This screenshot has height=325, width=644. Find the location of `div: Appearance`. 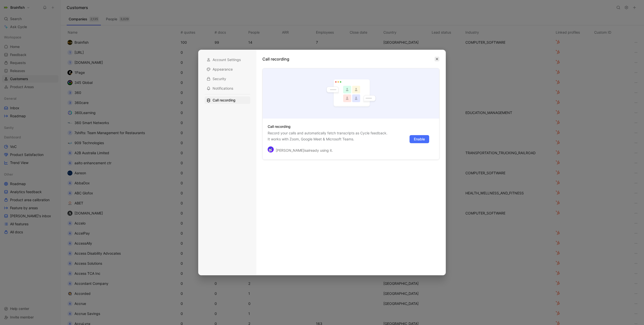

div: Appearance is located at coordinates (227, 69).